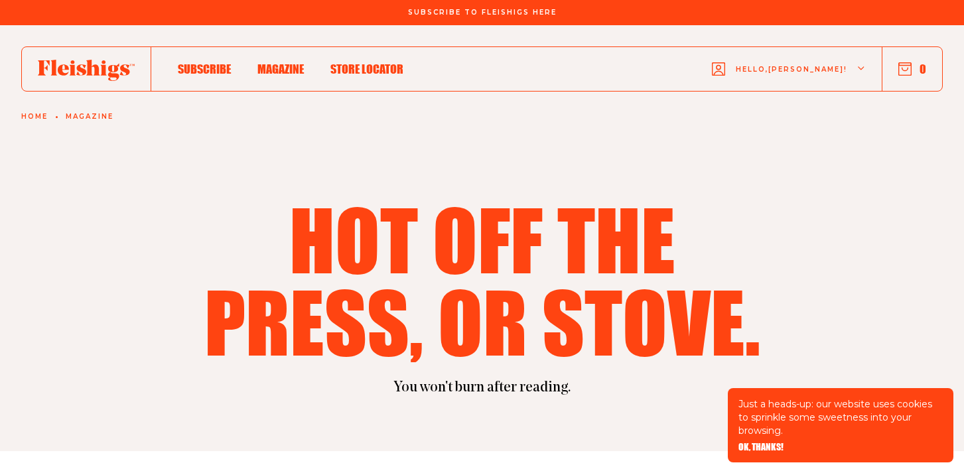 The width and height of the screenshot is (964, 473). I want to click on span: Magazine, so click(281, 69).